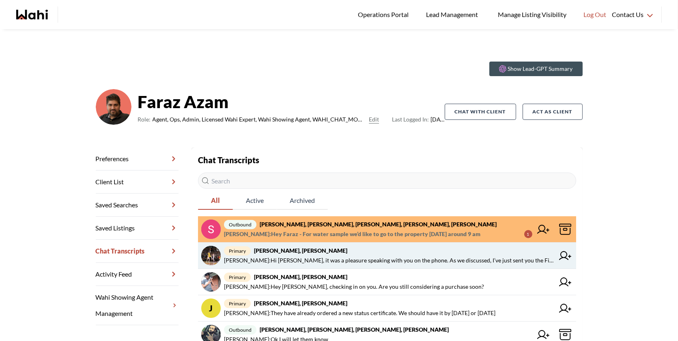  Describe the element at coordinates (528, 234) in the screenshot. I see `div: 1` at that location.